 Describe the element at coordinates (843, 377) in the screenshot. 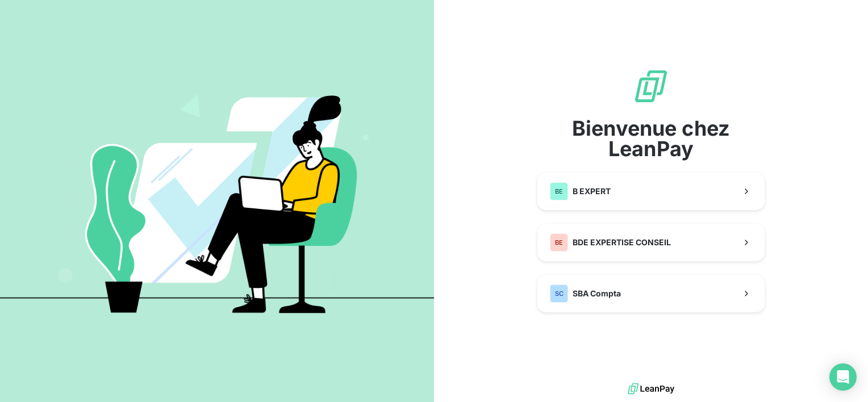

I see `div: Open Intercom Messenger` at that location.